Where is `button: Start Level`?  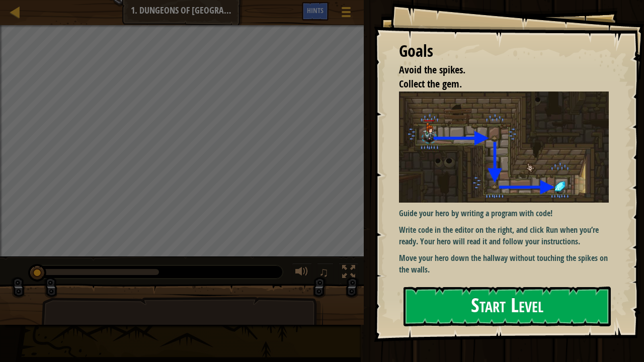
button: Start Level is located at coordinates (507, 306).